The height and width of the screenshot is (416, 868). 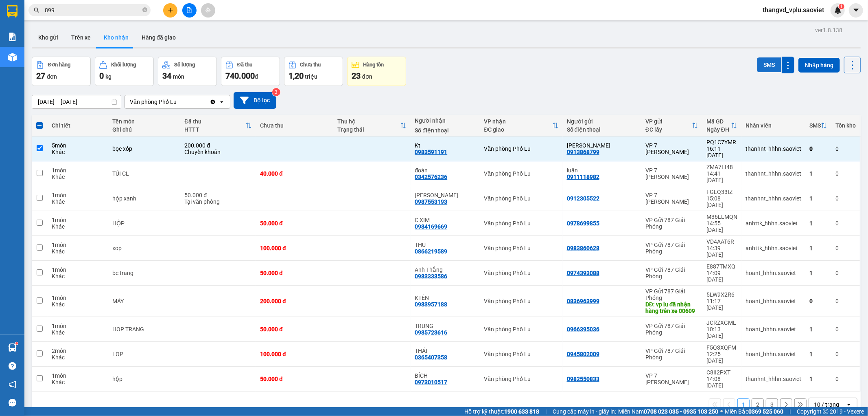 What do you see at coordinates (37, 10) in the screenshot?
I see `span: search` at bounding box center [37, 10].